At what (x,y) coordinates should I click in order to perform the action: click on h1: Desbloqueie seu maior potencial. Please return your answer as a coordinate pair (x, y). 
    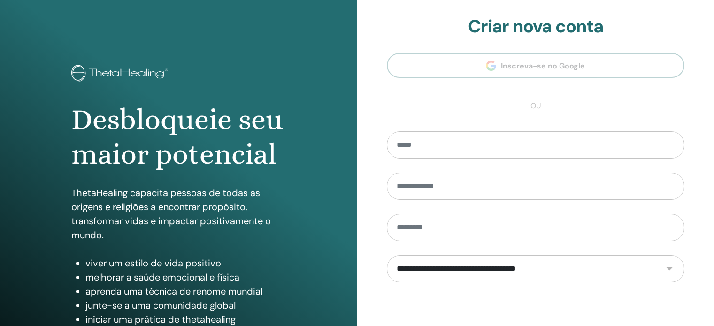
    Looking at the image, I should click on (178, 137).